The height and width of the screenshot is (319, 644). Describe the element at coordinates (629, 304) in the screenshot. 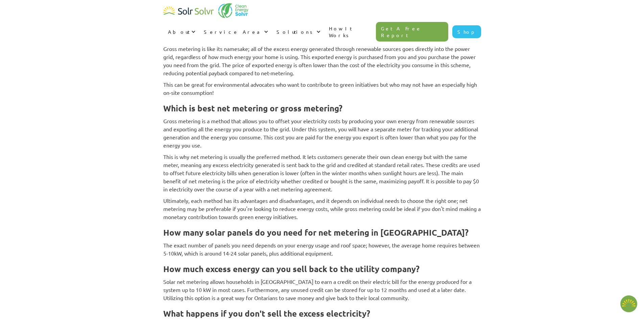

I see `img: 1702586718.png` at that location.